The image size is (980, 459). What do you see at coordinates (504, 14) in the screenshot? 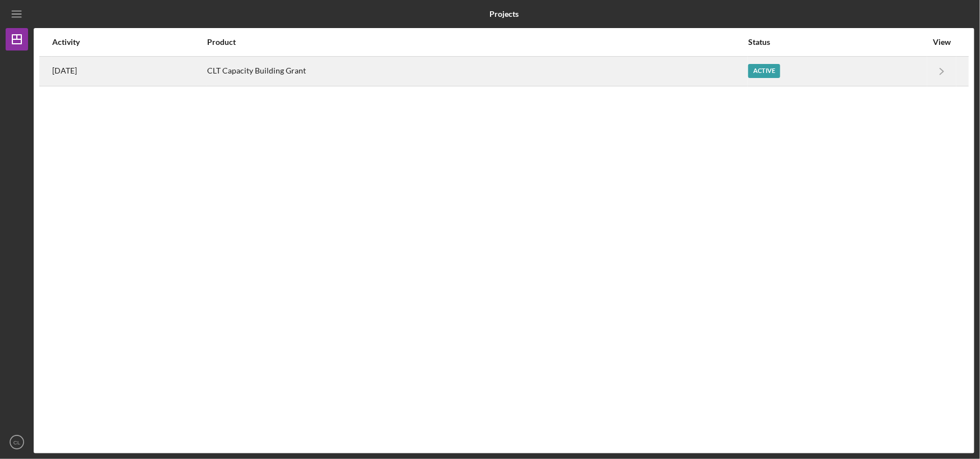
I see `b: Projects` at bounding box center [504, 14].